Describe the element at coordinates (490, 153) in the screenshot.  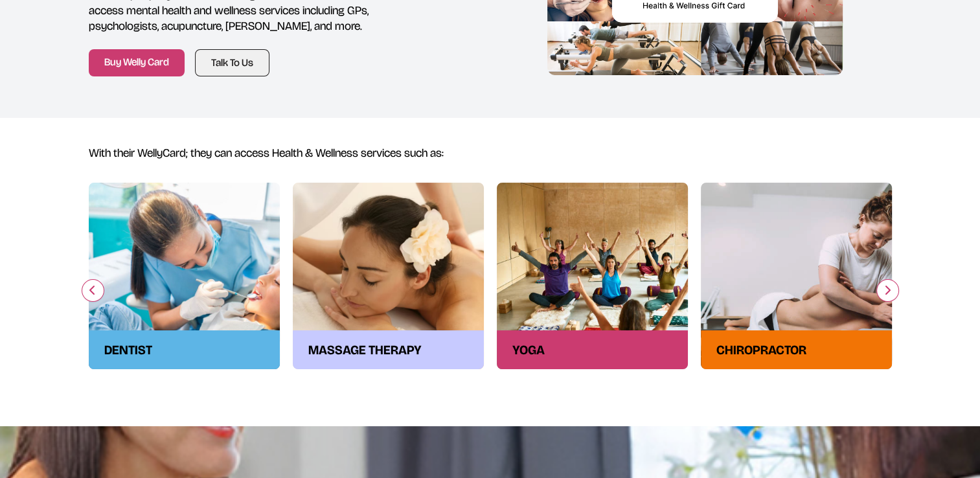
I see `h5: With their WellyCard; they can access Health & Wellness services such as:` at that location.